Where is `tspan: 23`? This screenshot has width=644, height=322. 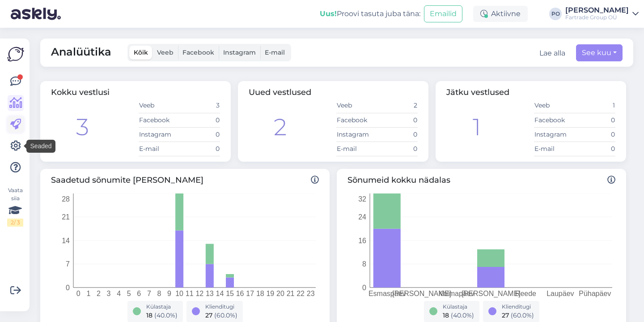
tspan: 23 is located at coordinates (311, 294).